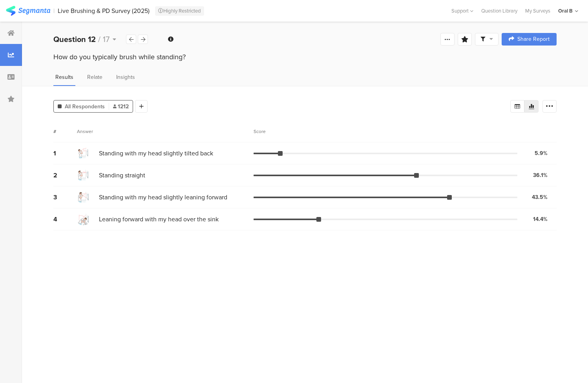 This screenshot has width=588, height=383. Describe the element at coordinates (65, 153) in the screenshot. I see `div: 1` at that location.